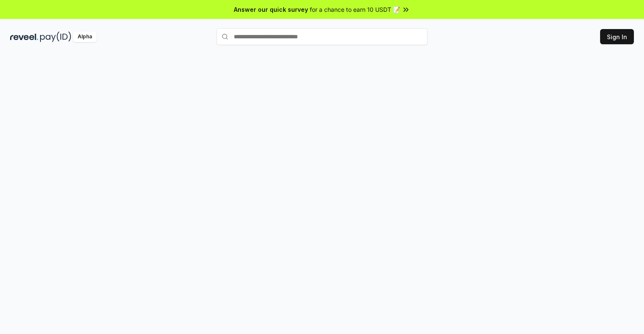  What do you see at coordinates (24, 37) in the screenshot?
I see `img: reveel_dark` at bounding box center [24, 37].